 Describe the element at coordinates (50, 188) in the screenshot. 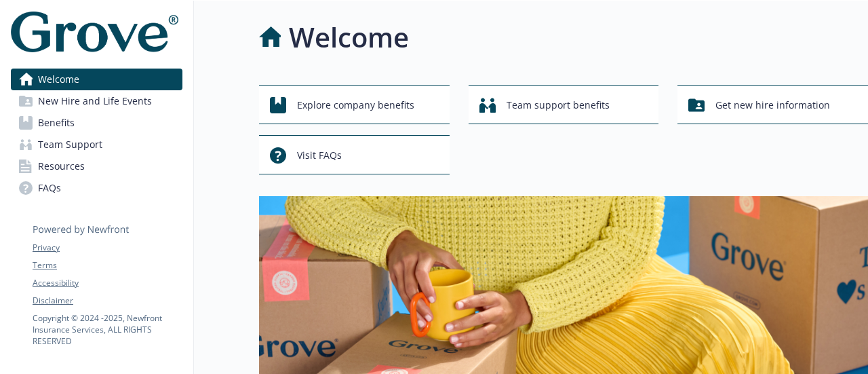

I see `span: FAQs` at that location.